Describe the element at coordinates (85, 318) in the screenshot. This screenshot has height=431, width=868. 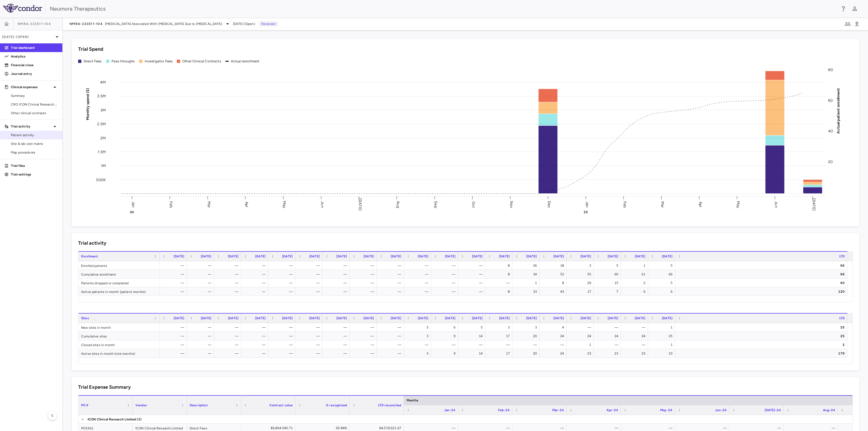
I see `span: Sites` at that location.